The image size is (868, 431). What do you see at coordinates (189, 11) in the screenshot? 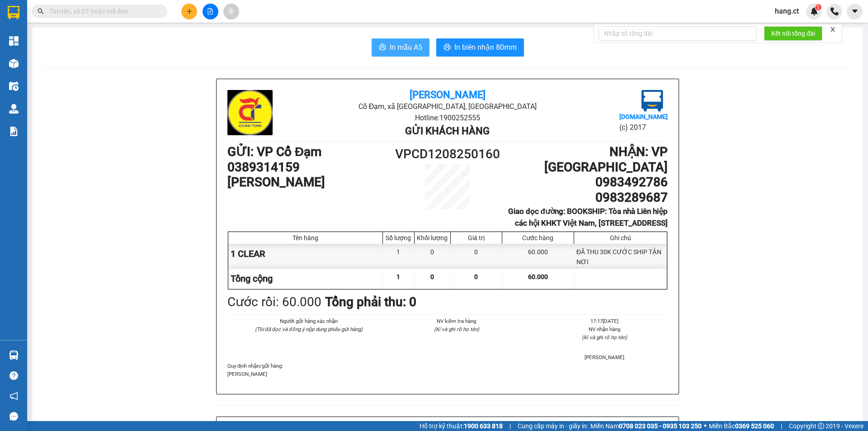
I see `span: plus` at bounding box center [189, 11].